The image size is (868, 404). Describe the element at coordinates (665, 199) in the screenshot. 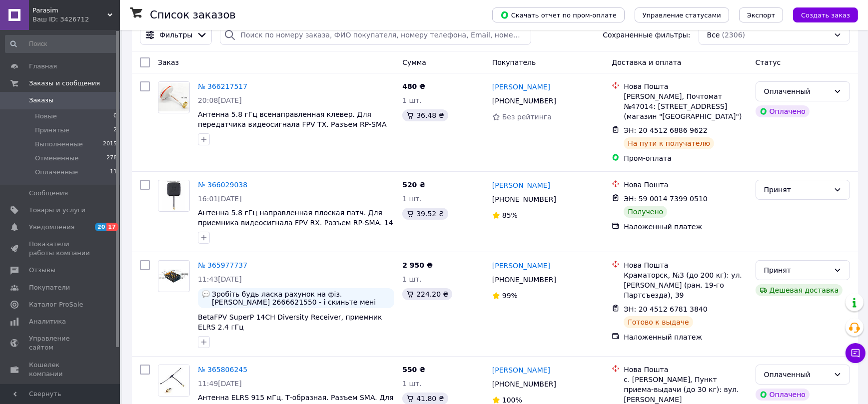

I see `span: ЭН: 59 0014 7399 0510` at that location.